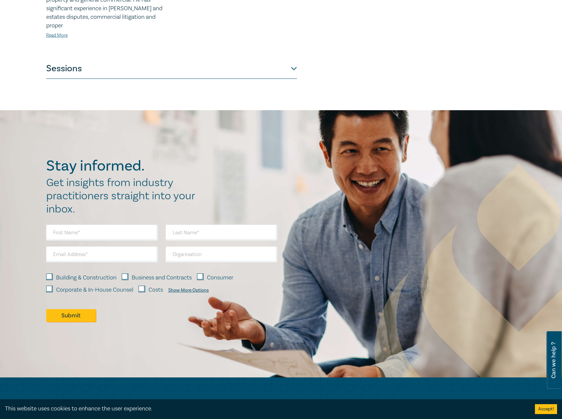  What do you see at coordinates (57, 35) in the screenshot?
I see `a: Read More` at bounding box center [57, 35].